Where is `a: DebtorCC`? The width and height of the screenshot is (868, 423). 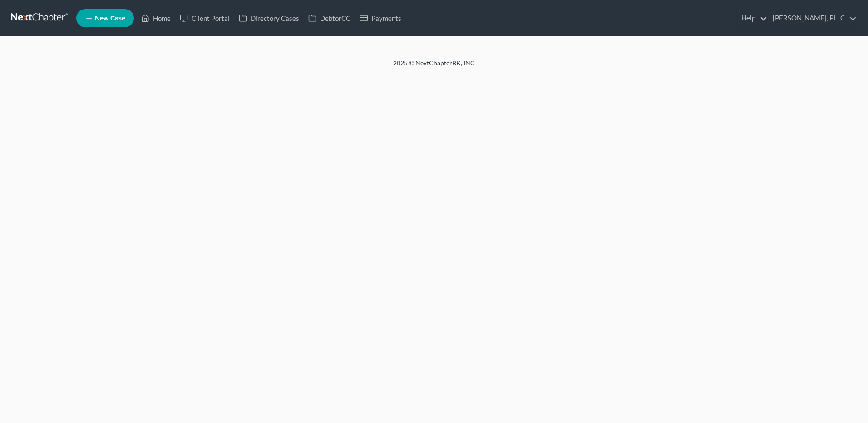 a: DebtorCC is located at coordinates (329, 18).